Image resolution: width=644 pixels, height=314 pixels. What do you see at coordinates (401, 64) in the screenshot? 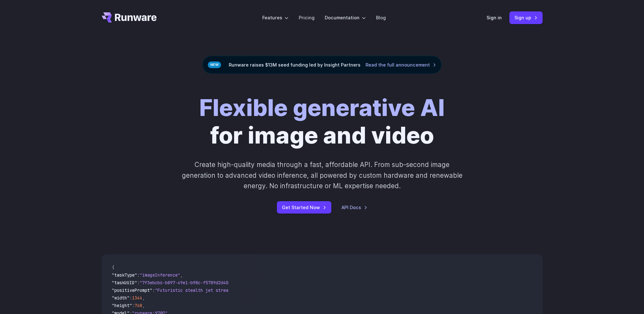
I see `a: Read the full announcement` at bounding box center [401, 64].